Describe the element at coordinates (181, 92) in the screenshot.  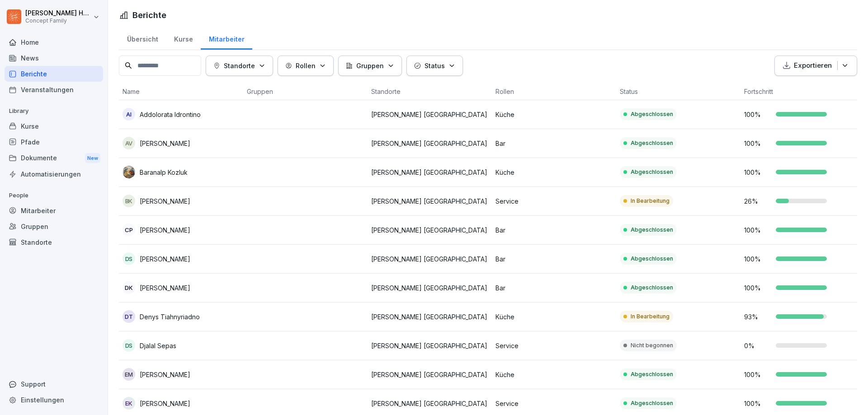
I see `th: Name` at that location.